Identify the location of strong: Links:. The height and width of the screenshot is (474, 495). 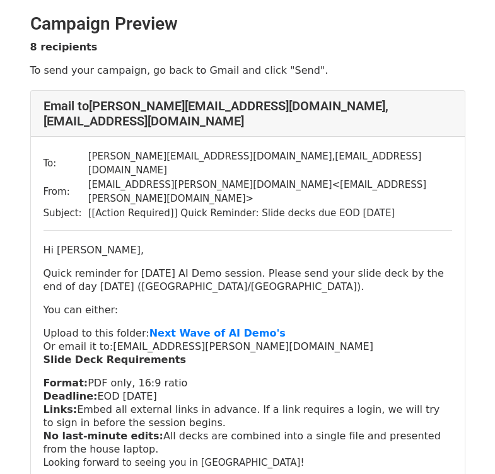
(61, 409).